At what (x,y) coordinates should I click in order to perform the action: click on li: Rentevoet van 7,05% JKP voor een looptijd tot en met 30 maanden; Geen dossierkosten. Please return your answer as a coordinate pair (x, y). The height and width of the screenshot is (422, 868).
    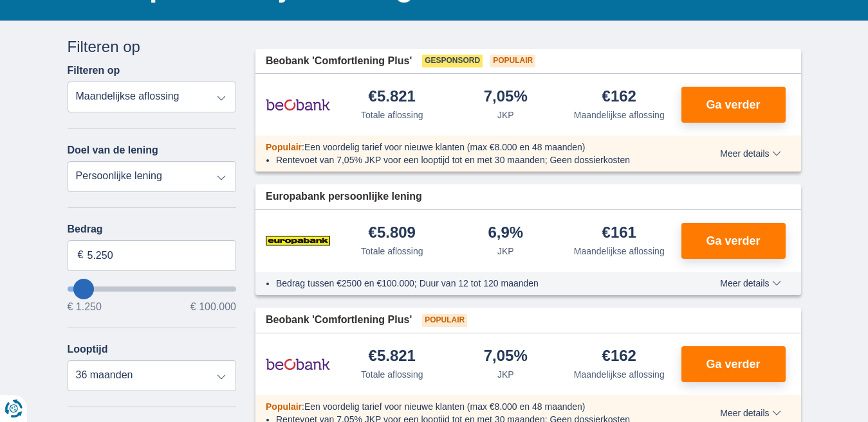
    Looking at the image, I should click on (474, 160).